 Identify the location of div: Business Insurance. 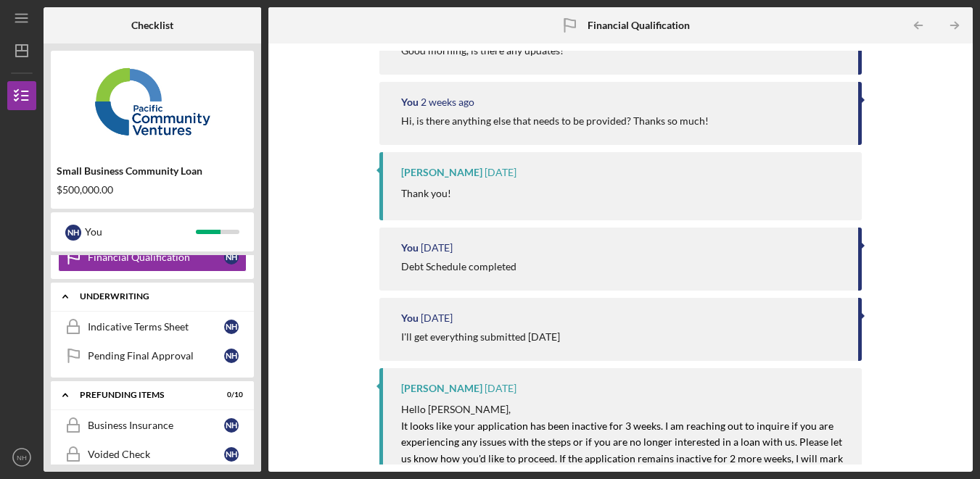
(156, 426).